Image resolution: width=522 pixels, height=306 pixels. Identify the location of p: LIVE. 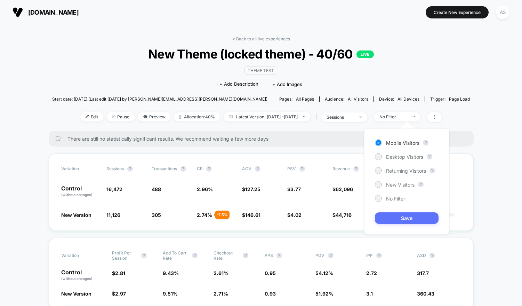
(365, 54).